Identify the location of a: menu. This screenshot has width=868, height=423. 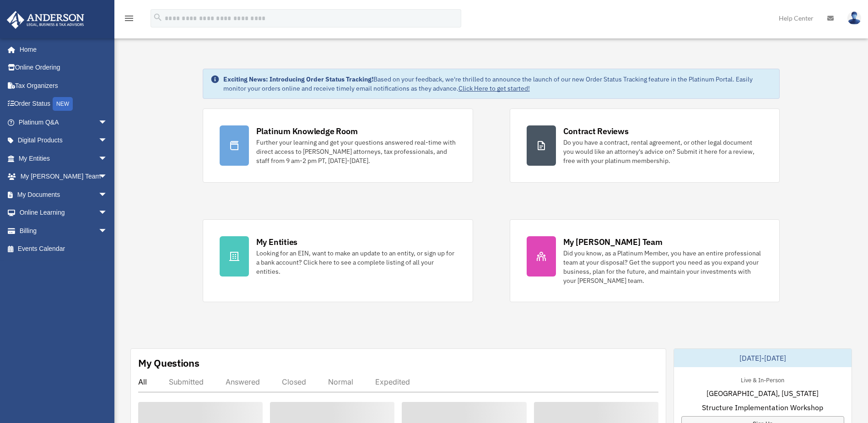
(129, 19).